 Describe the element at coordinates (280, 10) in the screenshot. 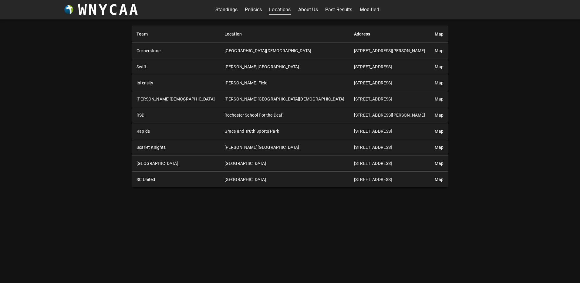

I see `a: Locations` at that location.